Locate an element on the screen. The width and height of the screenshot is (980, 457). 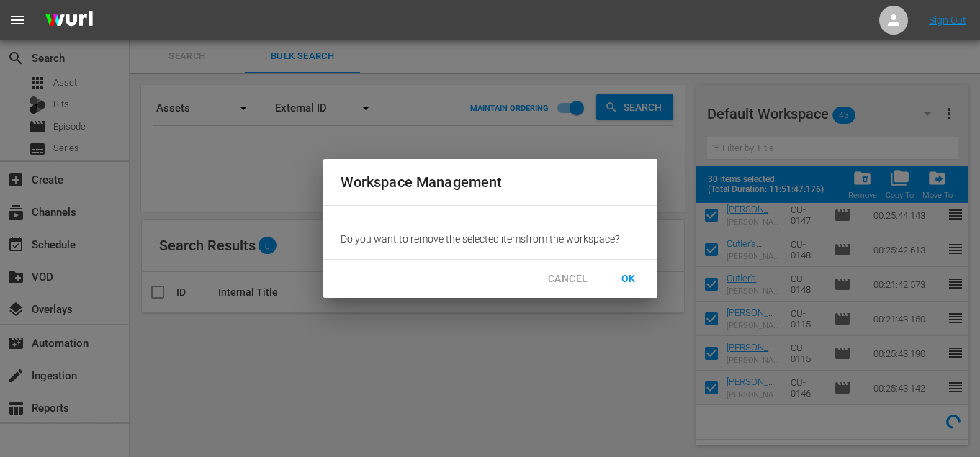
span: CANCEL is located at coordinates (567, 279).